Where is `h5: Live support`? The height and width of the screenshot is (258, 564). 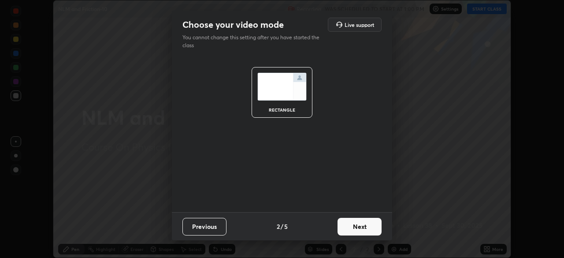
h5: Live support is located at coordinates (359, 25).